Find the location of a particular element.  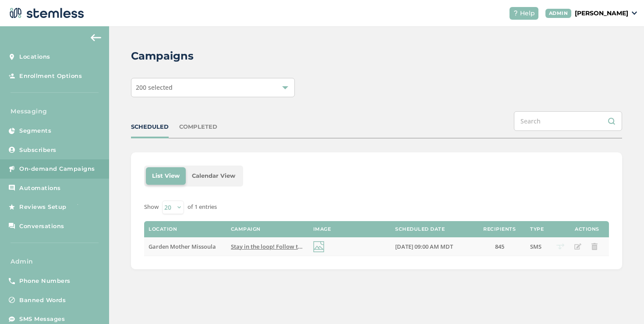

span: Locations is located at coordinates (34, 57).